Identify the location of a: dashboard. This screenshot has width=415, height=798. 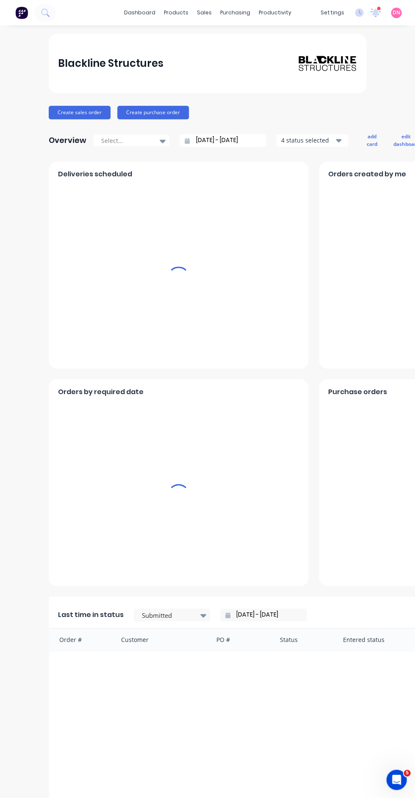
(140, 13).